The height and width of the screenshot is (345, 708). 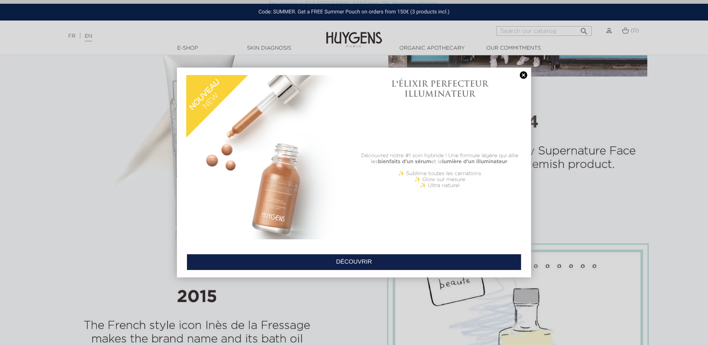 I want to click on h1: L'ÉLIXIR PERFECTEUR ILLUMINATEUR, so click(x=439, y=88).